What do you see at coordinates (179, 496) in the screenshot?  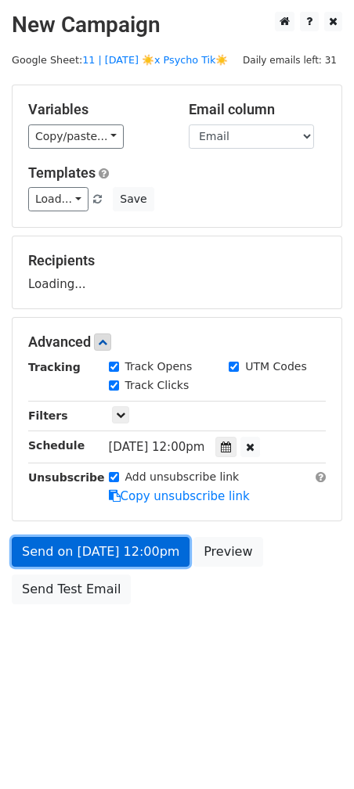 I see `a: Copy unsubscribe link` at bounding box center [179, 496].